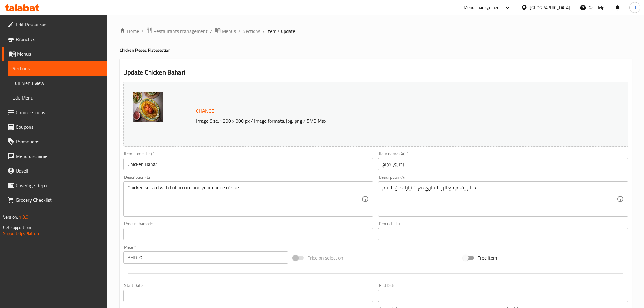 The height and width of the screenshot is (308, 644). What do you see at coordinates (55, 185) in the screenshot?
I see `a: Coverage Report` at bounding box center [55, 185].